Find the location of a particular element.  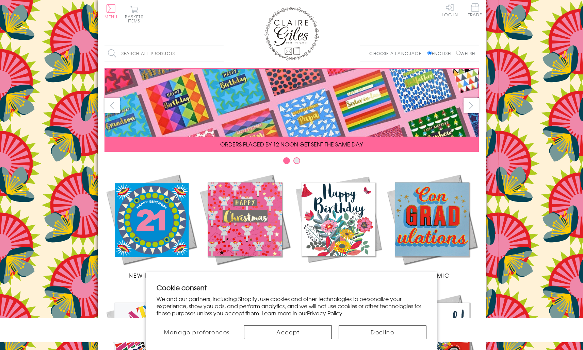

input: Search all products is located at coordinates (164, 53).